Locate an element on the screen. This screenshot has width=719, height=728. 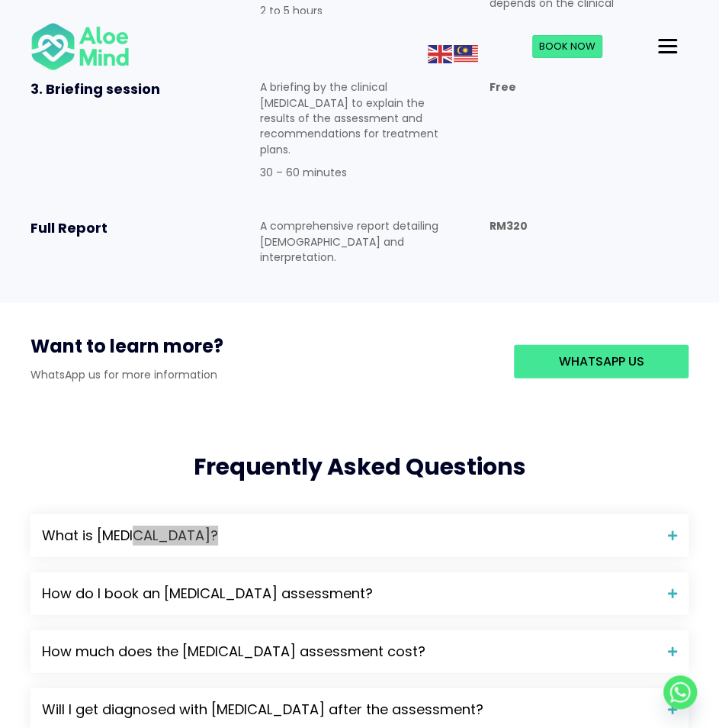
img: ms is located at coordinates (466, 54).